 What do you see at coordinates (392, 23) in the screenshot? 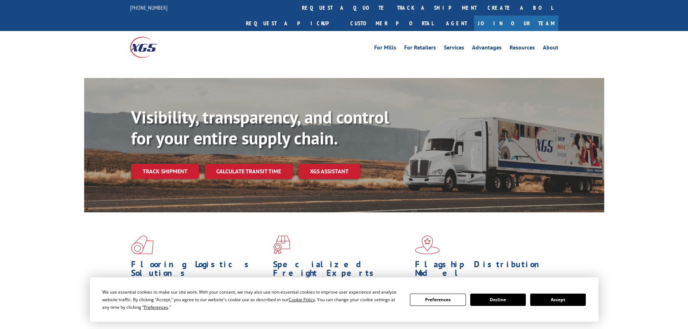
I see `a: Customer Portal` at bounding box center [392, 23].